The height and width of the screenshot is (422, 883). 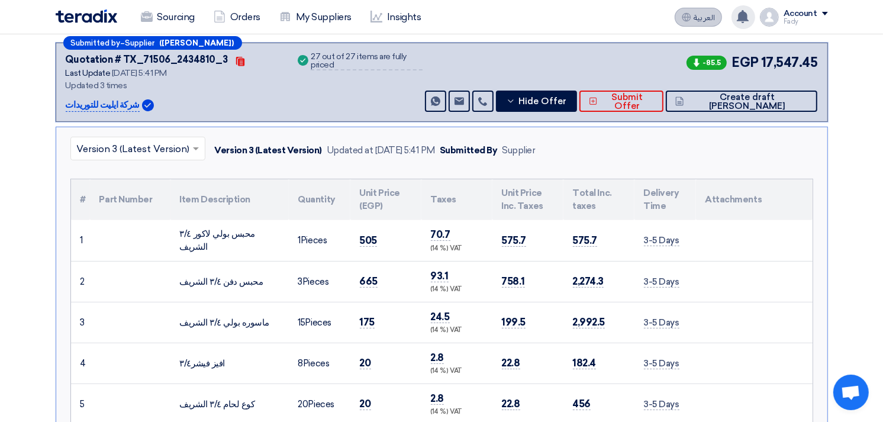 What do you see at coordinates (851, 392) in the screenshot?
I see `div: Open chat` at bounding box center [851, 392].